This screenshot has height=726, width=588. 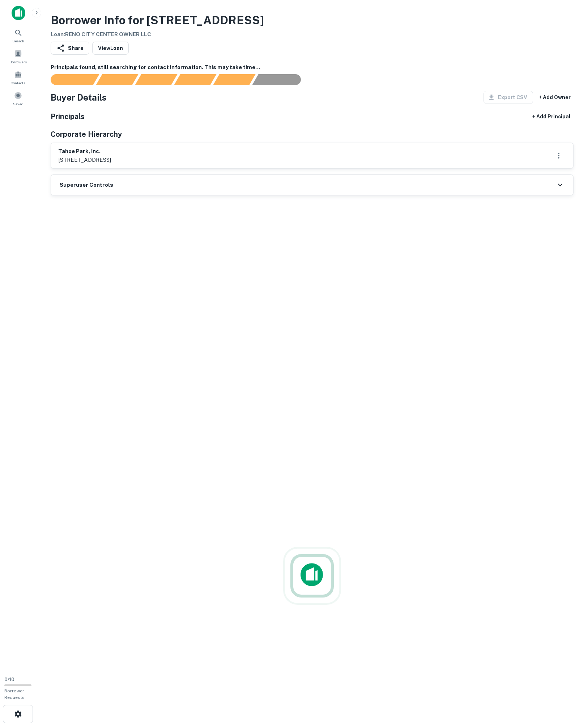 What do you see at coordinates (195, 79) in the screenshot?
I see `div: Principals found, AI now looking for contact information...` at bounding box center [195, 79].